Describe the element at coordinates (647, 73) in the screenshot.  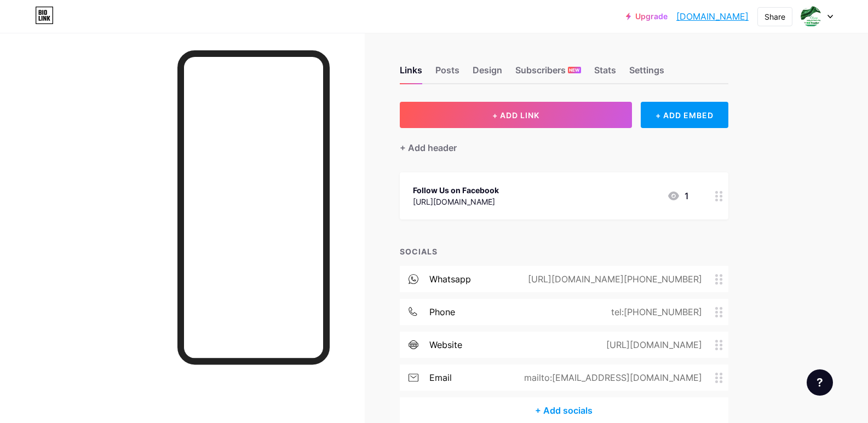
I see `div: Settings` at that location.